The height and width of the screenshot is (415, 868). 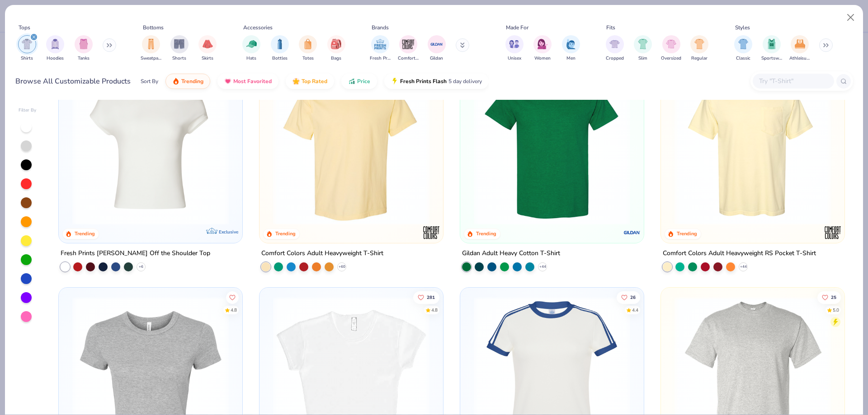 What do you see at coordinates (234, 310) in the screenshot?
I see `div: 4.8` at bounding box center [234, 310].